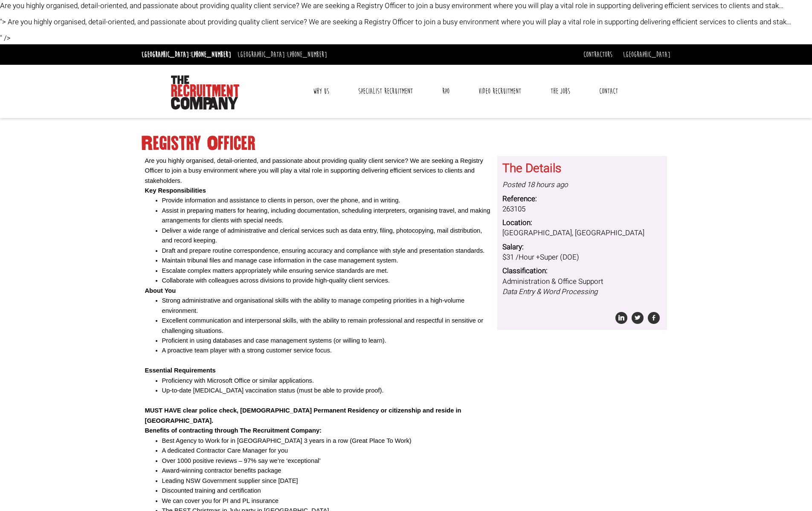 Image resolution: width=812 pixels, height=511 pixels. What do you see at coordinates (582, 210) in the screenshot?
I see `dd: 263105` at bounding box center [582, 210].